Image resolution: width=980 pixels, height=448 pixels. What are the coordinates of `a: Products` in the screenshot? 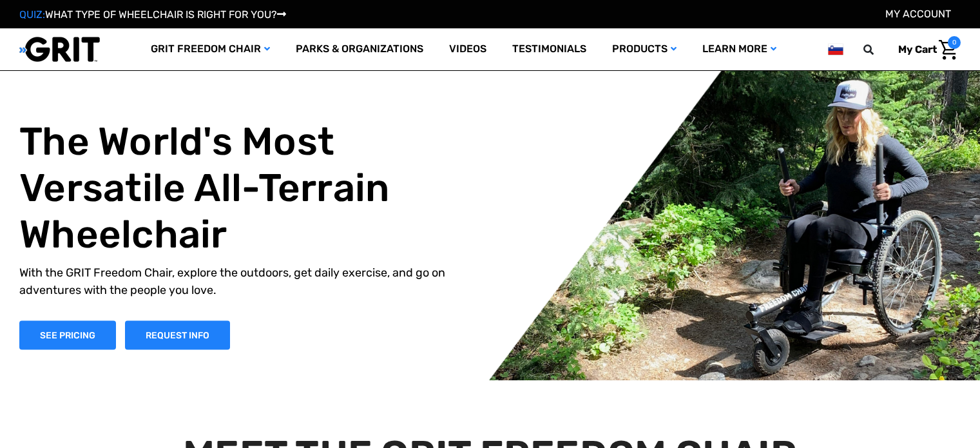 It's located at (645, 49).